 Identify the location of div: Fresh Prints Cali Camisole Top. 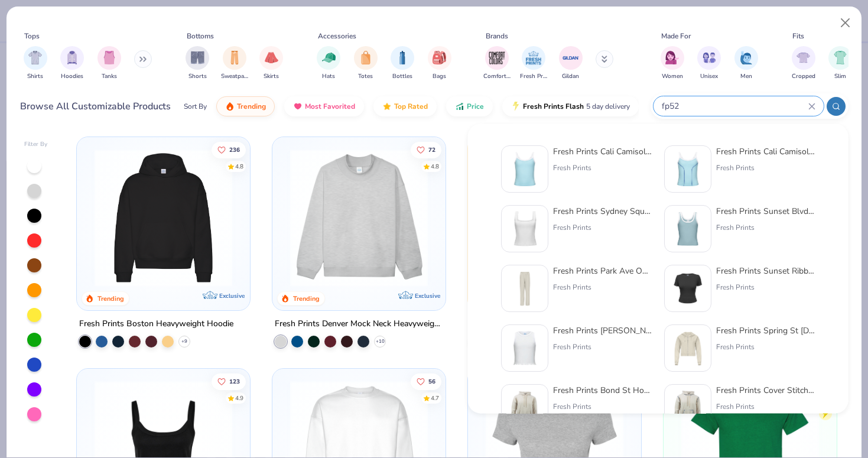
(603, 151).